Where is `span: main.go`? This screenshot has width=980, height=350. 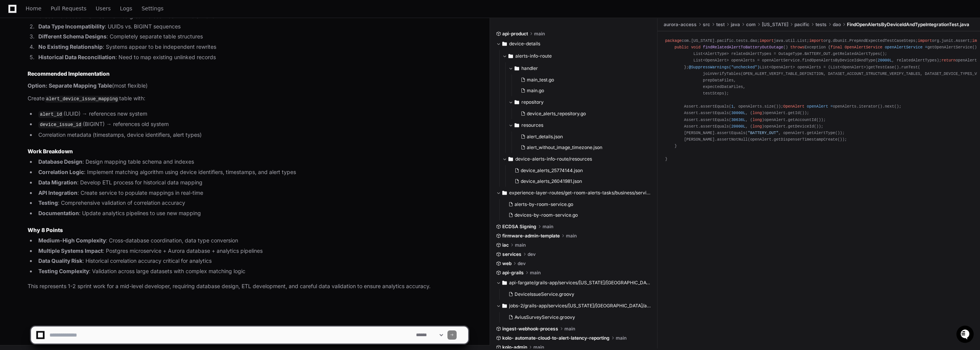 span: main.go is located at coordinates (535, 91).